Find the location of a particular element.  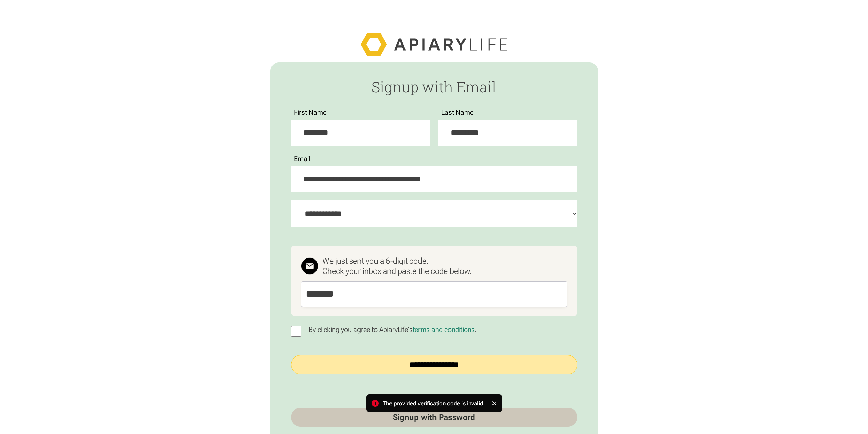

a: Signup with Password is located at coordinates (434, 417).